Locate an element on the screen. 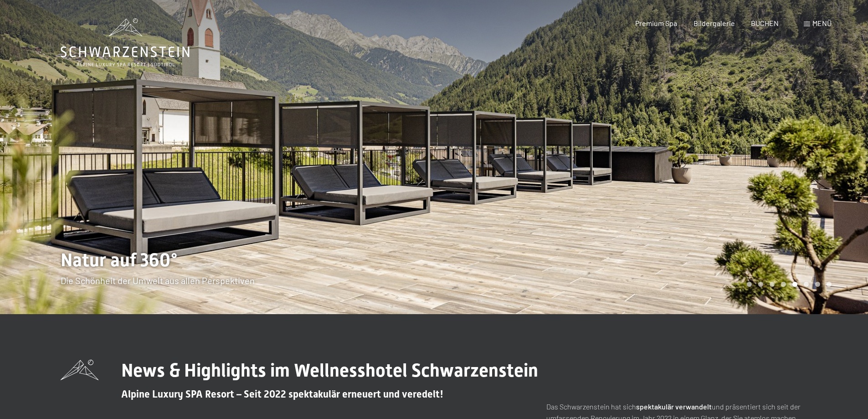  div: Carousel Pagination is located at coordinates (787, 284).